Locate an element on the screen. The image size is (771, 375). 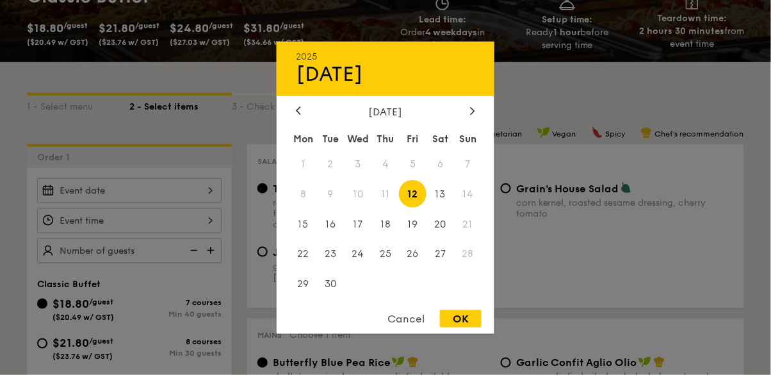
span: 15 is located at coordinates (303, 224).